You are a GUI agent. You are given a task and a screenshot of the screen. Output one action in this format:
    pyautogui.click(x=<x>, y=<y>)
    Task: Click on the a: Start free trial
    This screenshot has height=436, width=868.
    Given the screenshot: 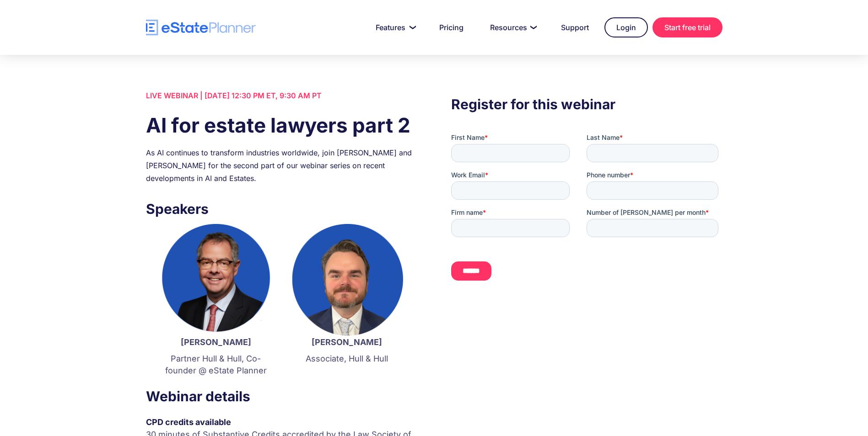 What is the action you would take?
    pyautogui.click(x=687, y=27)
    